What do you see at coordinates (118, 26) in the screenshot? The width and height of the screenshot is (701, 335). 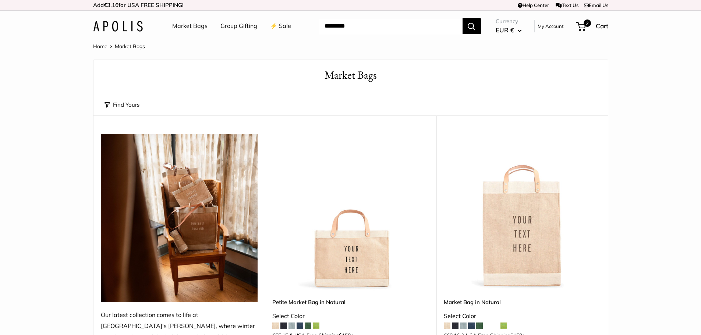 I see `img: Apolis` at bounding box center [118, 26].